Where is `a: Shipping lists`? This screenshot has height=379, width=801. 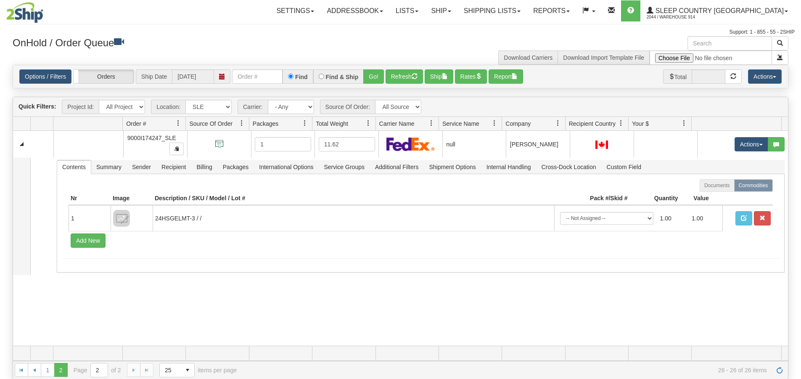
a: Shipping lists is located at coordinates (492, 11).